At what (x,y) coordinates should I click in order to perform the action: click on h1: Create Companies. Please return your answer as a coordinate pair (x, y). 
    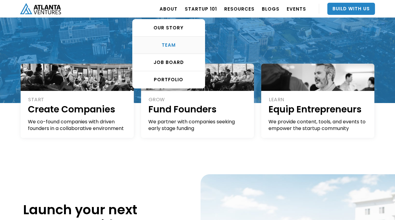
    Looking at the image, I should click on (77, 109).